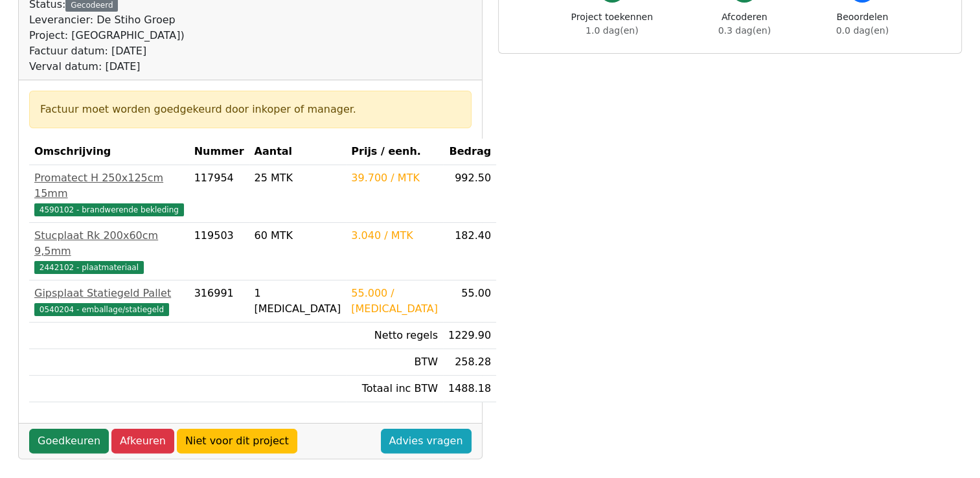 The image size is (980, 478). What do you see at coordinates (109, 252) in the screenshot?
I see `a: Stucplaat Rk 200x60cm 9,5mm2442102 - plaatmateriaal` at bounding box center [109, 252].